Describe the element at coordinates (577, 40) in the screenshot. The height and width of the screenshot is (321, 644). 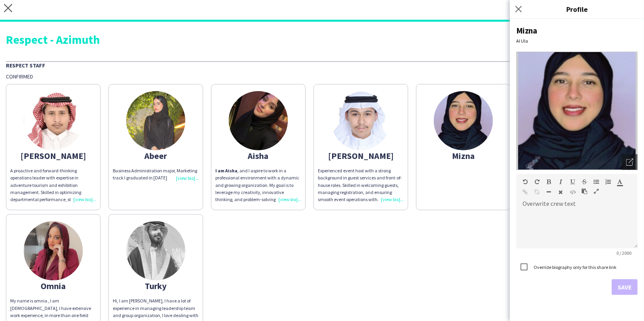
I see `div: Al Ula` at that location.